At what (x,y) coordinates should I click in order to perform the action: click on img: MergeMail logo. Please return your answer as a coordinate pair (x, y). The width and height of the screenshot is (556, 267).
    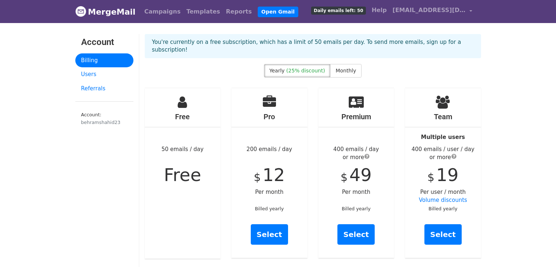
    Looking at the image, I should click on (81, 11).